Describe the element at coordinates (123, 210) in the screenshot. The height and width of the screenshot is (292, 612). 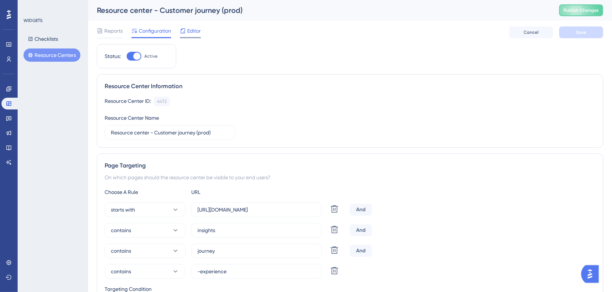
I see `span: starts with` at that location.